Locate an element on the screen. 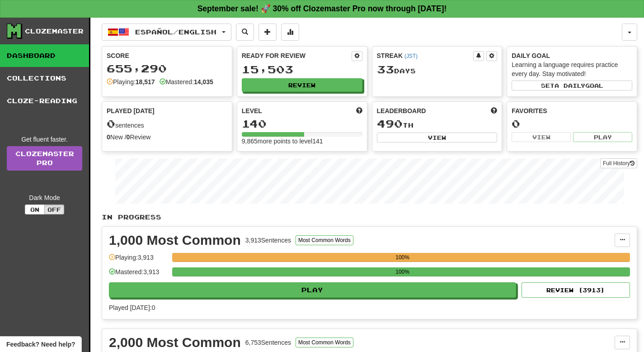 This screenshot has height=352, width=644. button: On is located at coordinates (35, 209).